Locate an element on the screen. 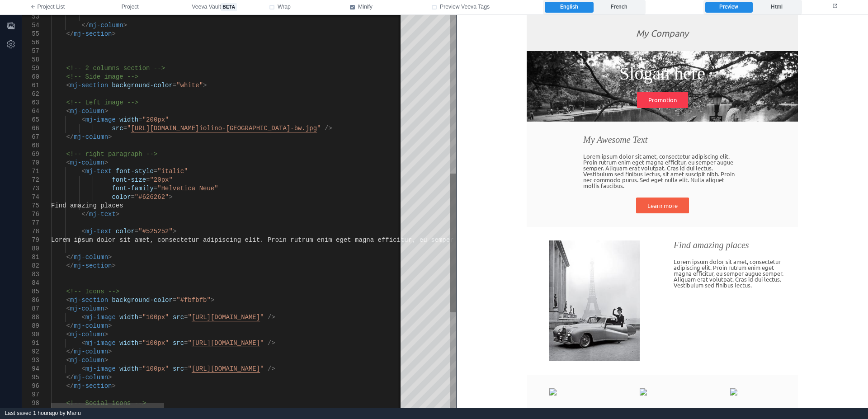 The width and height of the screenshot is (868, 419). div: 67 is located at coordinates (31, 137).